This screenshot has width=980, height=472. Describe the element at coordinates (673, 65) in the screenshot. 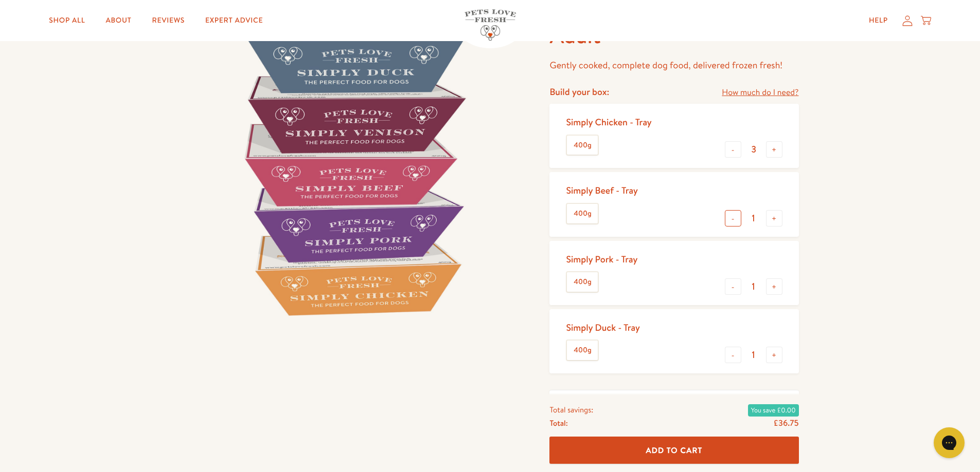

I see `p: Gently cooked, complete dog food, delivered frozen fresh!` at that location.